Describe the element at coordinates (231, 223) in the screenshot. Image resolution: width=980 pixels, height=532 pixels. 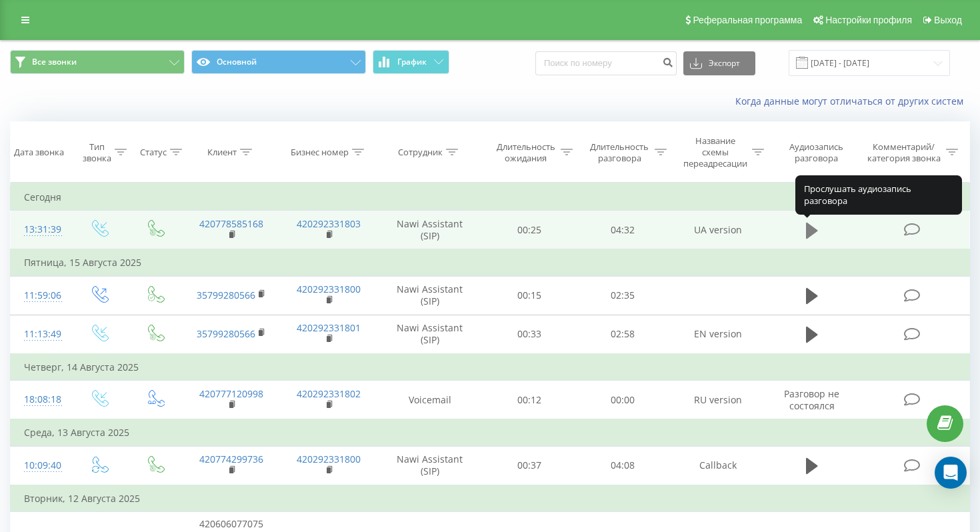
I see `a: 420778585168` at that location.